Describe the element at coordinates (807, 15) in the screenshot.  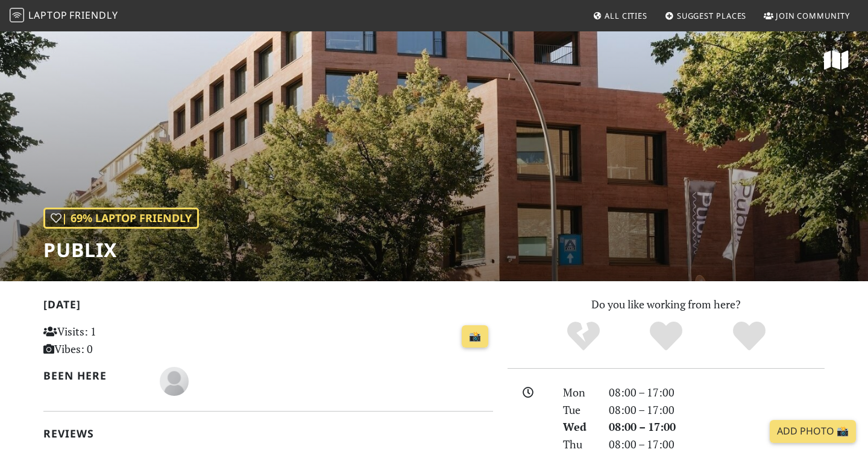
I see `a: Join Community` at that location.